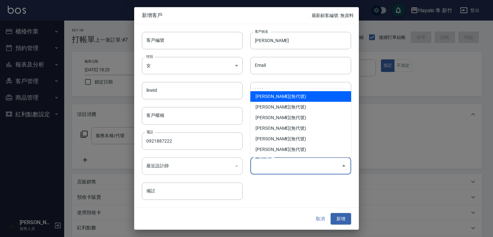 This screenshot has width=493, height=237. What do you see at coordinates (333, 15) in the screenshot?
I see `p: 最新顧客編號: 無資料` at bounding box center [333, 15].